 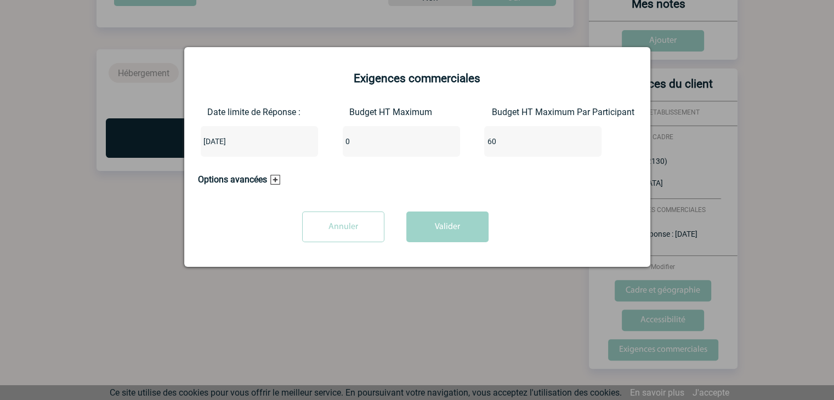 I want to click on label: Budget HT Maximum Par Participant, so click(x=506, y=112).